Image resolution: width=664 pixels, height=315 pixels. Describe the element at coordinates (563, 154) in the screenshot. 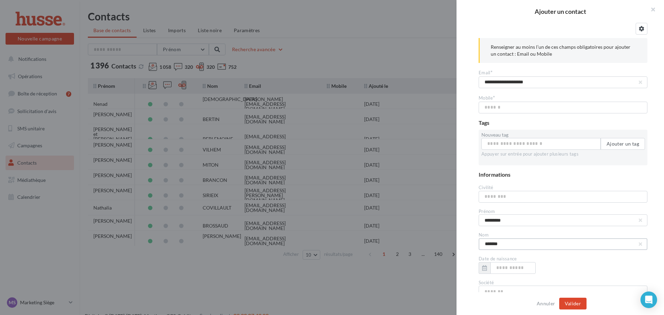

I see `div: Appuyer sur entrée pour ajouter plusieurs tags` at that location.